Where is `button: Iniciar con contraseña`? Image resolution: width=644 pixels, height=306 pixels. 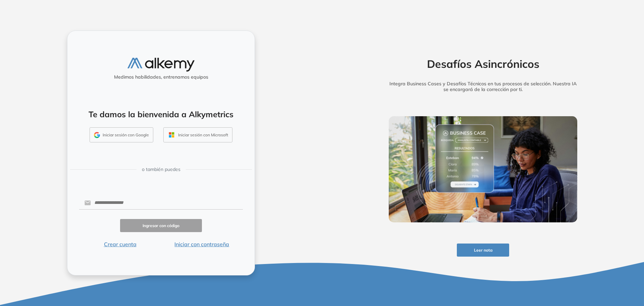
button: Iniciar con contraseña is located at coordinates (202, 244).